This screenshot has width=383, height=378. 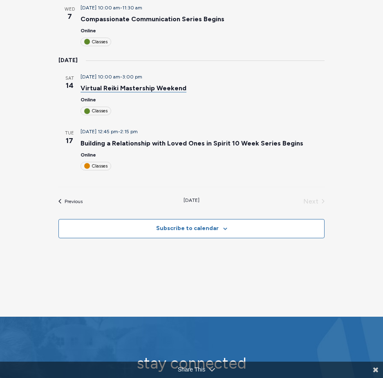 What do you see at coordinates (69, 85) in the screenshot?
I see `span: 14` at bounding box center [69, 85].